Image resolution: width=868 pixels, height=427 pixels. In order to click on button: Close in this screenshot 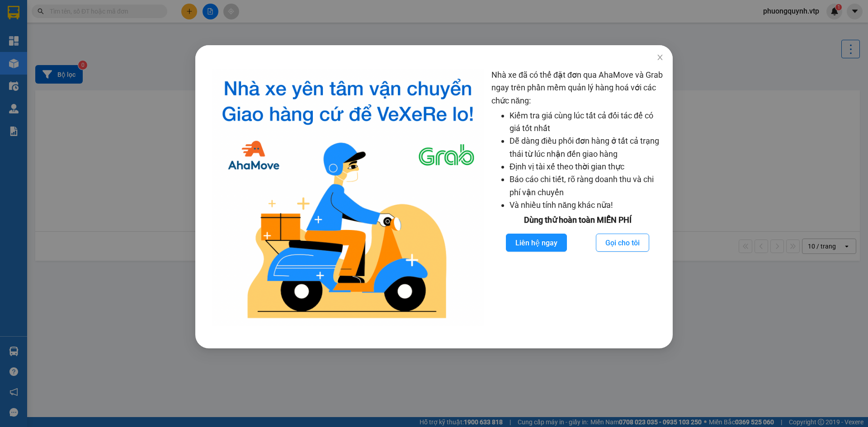, I will do `click(660, 58)`.